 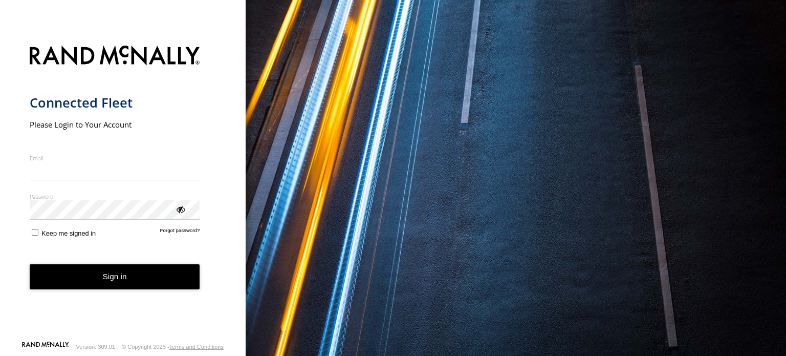 I want to click on a: Visit our Website, so click(x=46, y=346).